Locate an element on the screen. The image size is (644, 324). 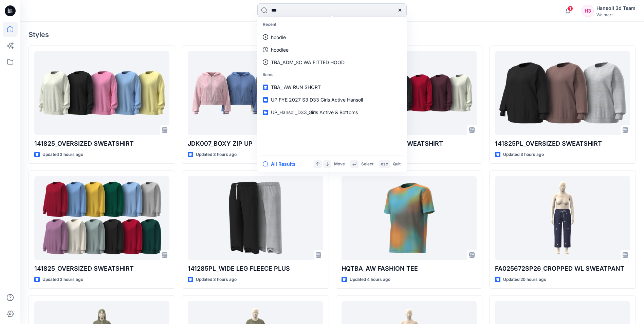
h4: Styles is located at coordinates (332, 34).